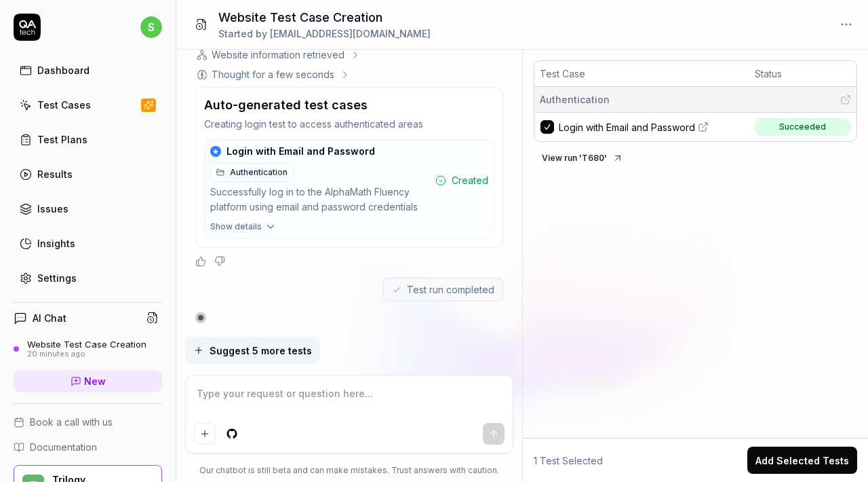  Describe the element at coordinates (86, 354) in the screenshot. I see `div: 20 minutes ago` at that location.